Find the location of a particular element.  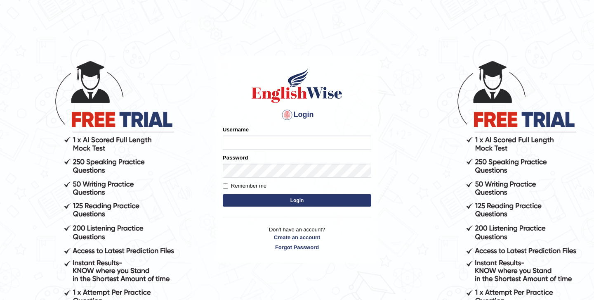

a: Forgot Password is located at coordinates (297, 247).